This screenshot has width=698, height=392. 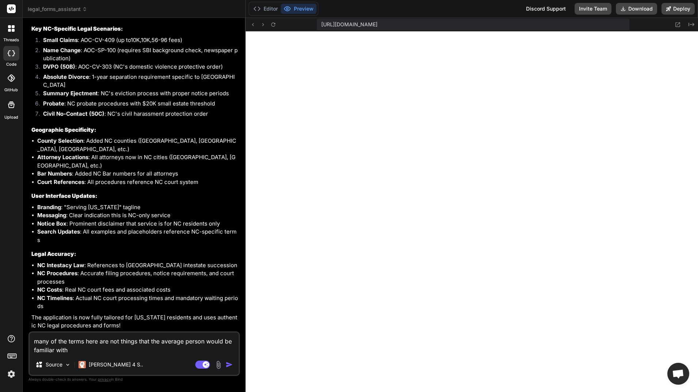 I want to click on strong: Search Updates, so click(x=58, y=231).